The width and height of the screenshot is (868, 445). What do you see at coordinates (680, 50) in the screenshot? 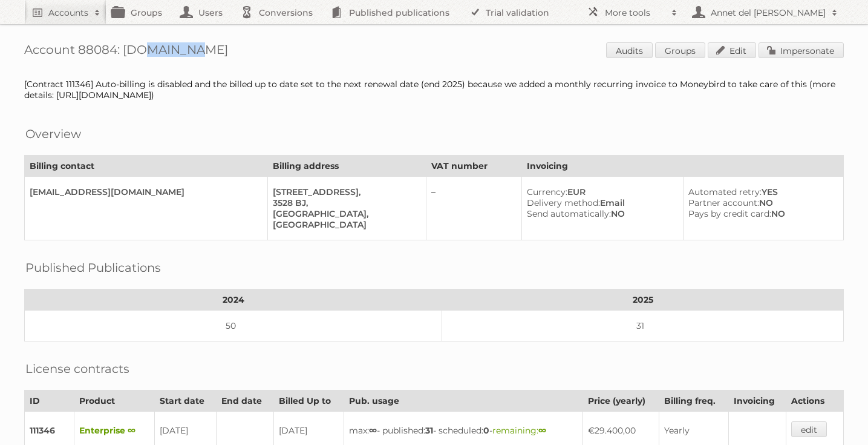
I see `a: Groups` at bounding box center [680, 50].